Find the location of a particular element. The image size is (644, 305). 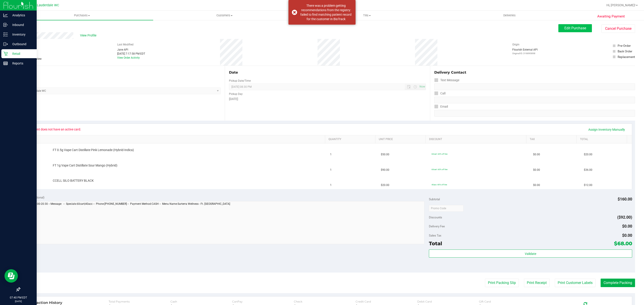

div: Delivery Contact is located at coordinates (534, 73).